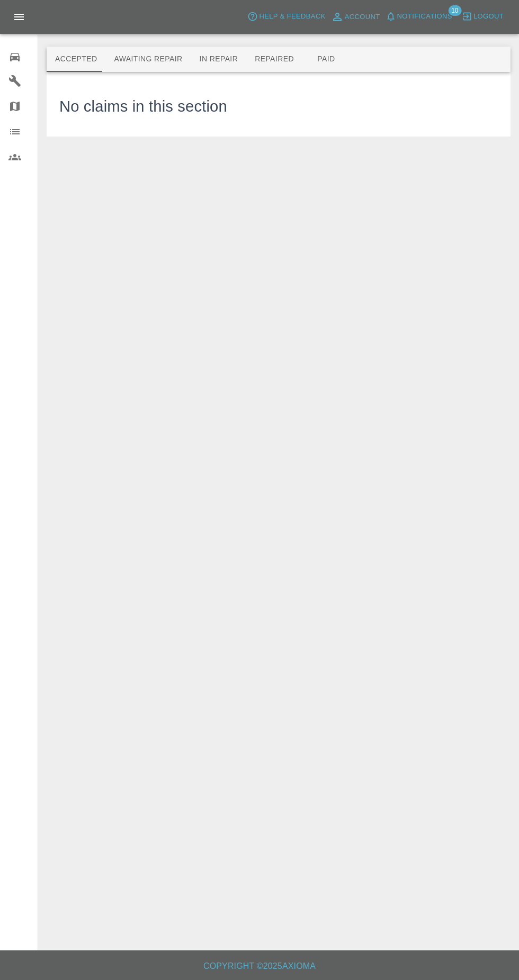 Image resolution: width=519 pixels, height=980 pixels. Describe the element at coordinates (488, 16) in the screenshot. I see `span: Logout` at that location.